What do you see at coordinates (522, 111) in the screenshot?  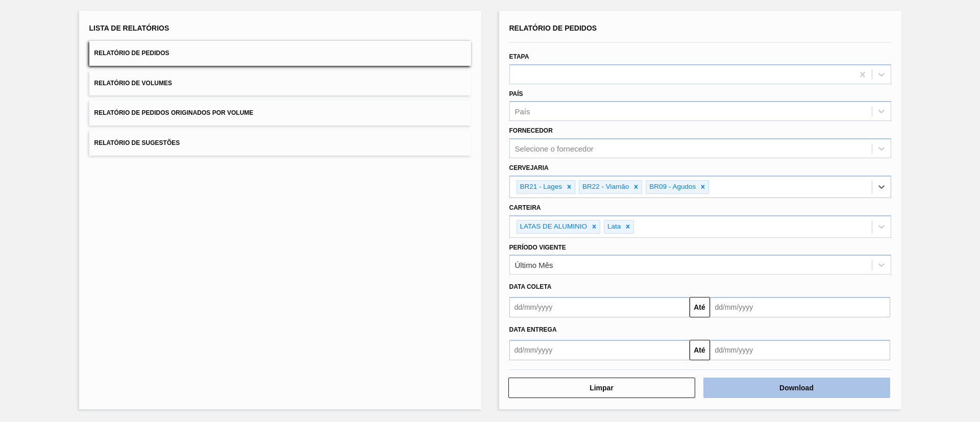 I see `div: País` at bounding box center [522, 111].